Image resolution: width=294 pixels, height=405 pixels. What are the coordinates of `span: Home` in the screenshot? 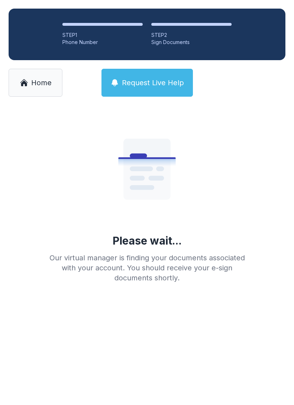 It's located at (41, 83).